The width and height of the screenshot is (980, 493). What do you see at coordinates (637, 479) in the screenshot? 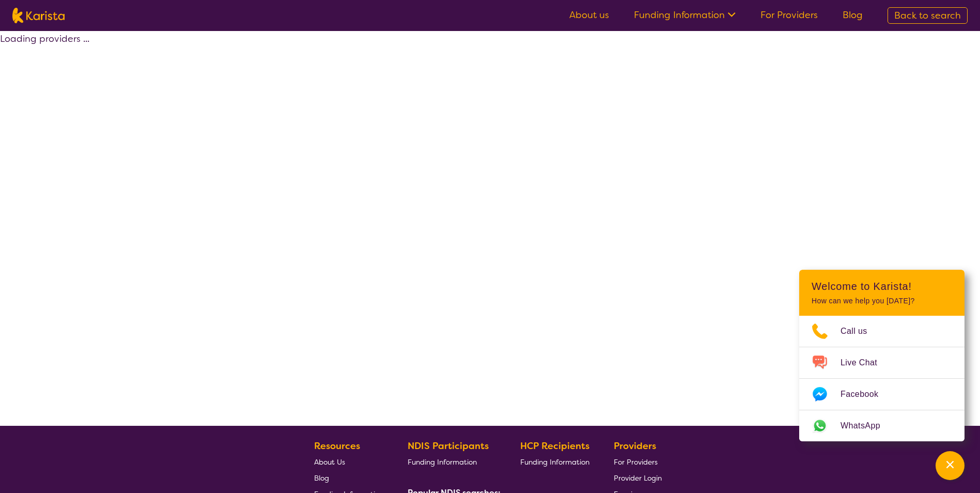
I see `span: Provider Login` at bounding box center [637, 479].